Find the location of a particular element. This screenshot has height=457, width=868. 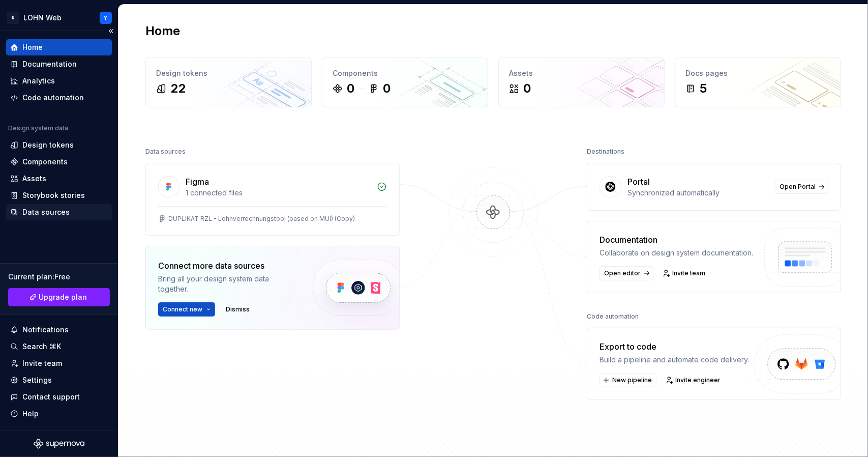

h2: Home is located at coordinates (163, 31).